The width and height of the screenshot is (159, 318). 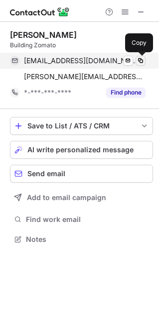 I want to click on button: Reveal Button, so click(x=126, y=93).